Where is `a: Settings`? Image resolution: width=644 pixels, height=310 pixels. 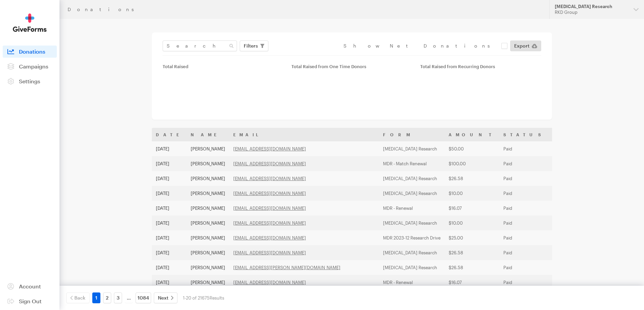
a: Settings is located at coordinates (30, 81).